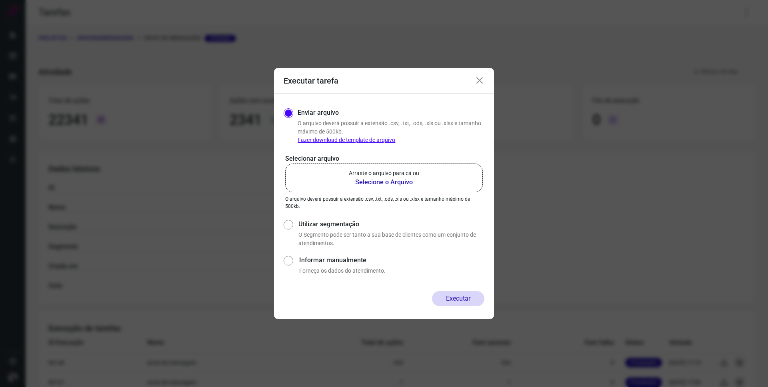 The height and width of the screenshot is (387, 768). What do you see at coordinates (384, 159) in the screenshot?
I see `p: Selecionar arquivo` at bounding box center [384, 159].